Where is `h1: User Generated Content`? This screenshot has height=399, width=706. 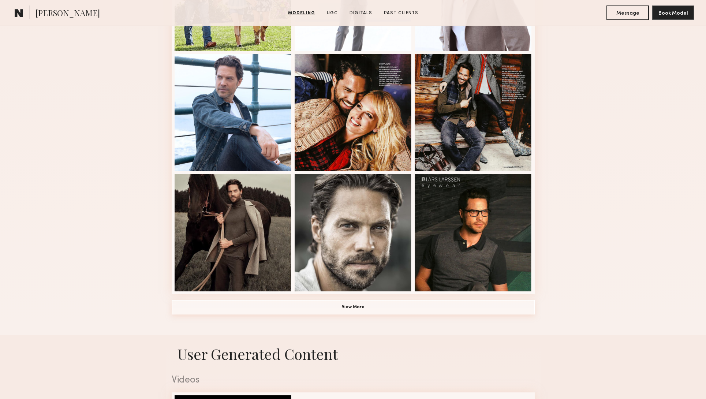 h1: User Generated Content is located at coordinates (353, 353).